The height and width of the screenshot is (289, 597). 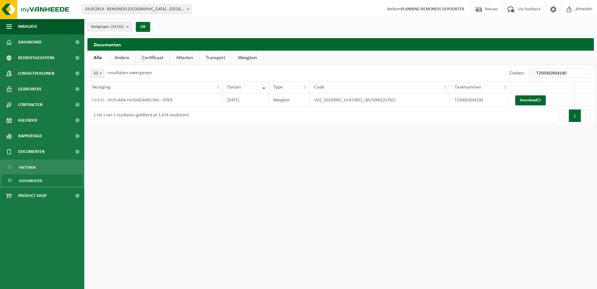 What do you see at coordinates (110, 27) in the screenshot?
I see `button: Vestigingen(33/33)` at bounding box center [110, 27].